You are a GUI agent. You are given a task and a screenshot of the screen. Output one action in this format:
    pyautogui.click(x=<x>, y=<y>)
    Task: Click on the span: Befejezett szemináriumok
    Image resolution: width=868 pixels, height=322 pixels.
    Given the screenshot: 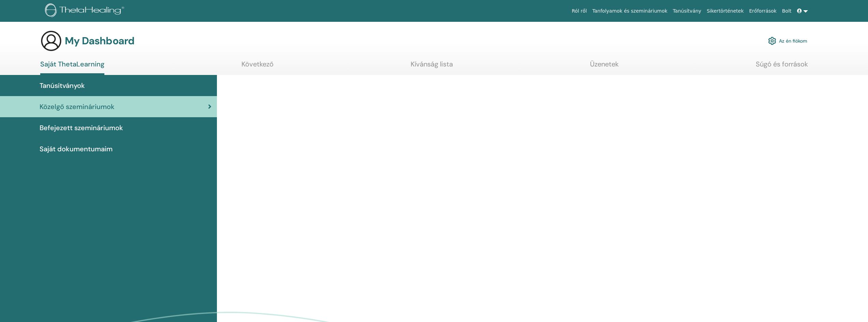 What is the action you would take?
    pyautogui.click(x=81, y=128)
    